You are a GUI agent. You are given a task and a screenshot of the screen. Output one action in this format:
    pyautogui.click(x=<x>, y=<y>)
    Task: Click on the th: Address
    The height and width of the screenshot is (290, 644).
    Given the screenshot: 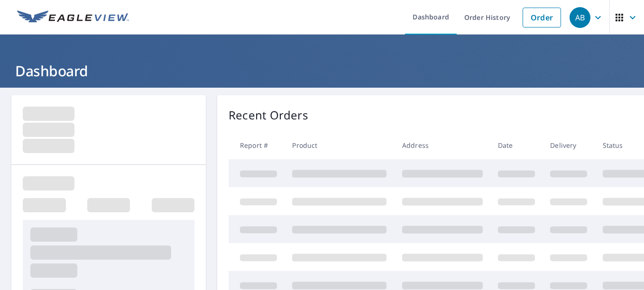 What is the action you would take?
    pyautogui.click(x=442, y=145)
    